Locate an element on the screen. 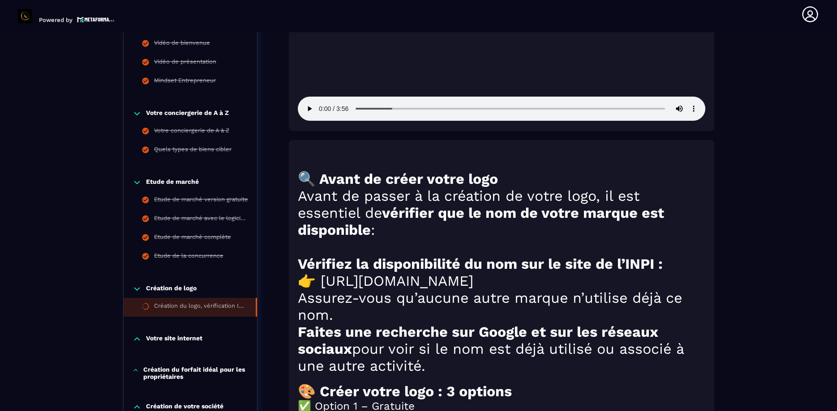 Image resolution: width=837 pixels, height=411 pixels. div: Etude de marché version gratuite is located at coordinates (201, 201).